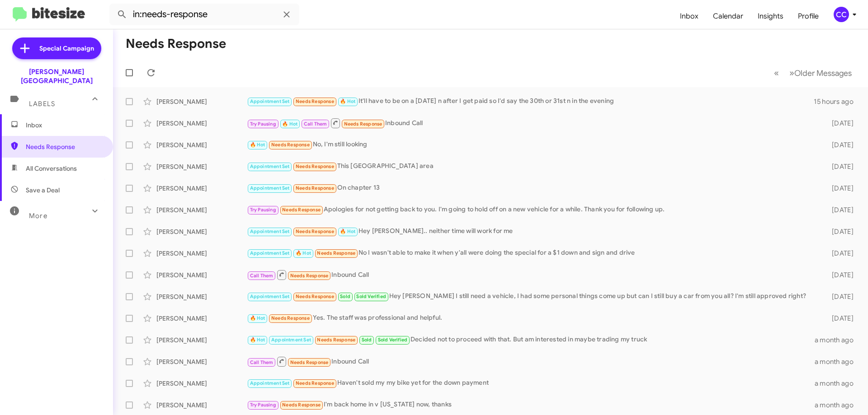 Image resolution: width=868 pixels, height=415 pixels. I want to click on div: On chapter 13, so click(532, 188).